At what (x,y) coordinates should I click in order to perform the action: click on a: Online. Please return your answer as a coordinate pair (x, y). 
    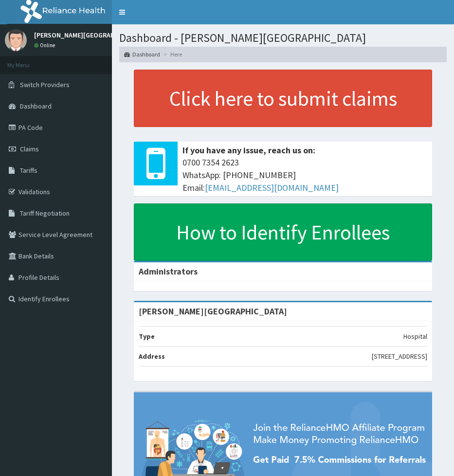
    Looking at the image, I should click on (46, 45).